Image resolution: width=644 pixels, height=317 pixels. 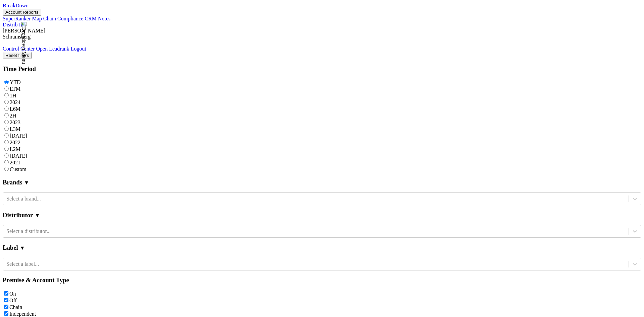 I want to click on label: 2021, so click(x=15, y=162).